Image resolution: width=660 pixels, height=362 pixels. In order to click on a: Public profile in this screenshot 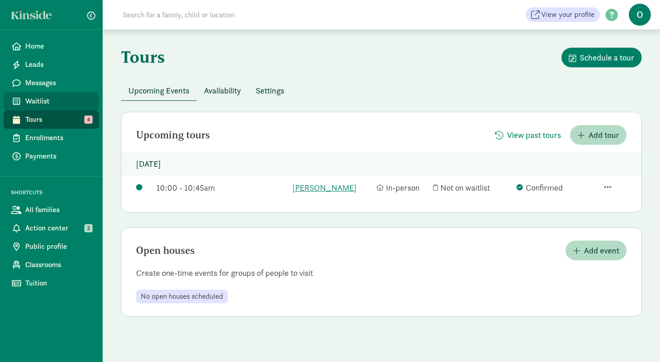, I will do `click(51, 247)`.